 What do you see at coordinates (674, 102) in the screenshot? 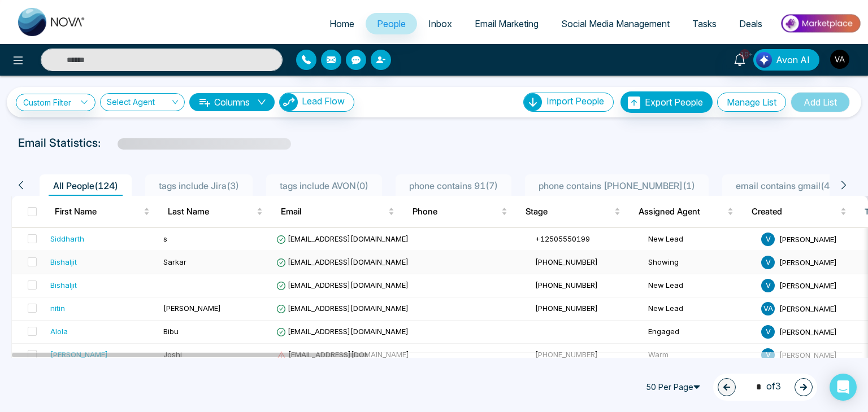
I see `span: Export People` at bounding box center [674, 102].